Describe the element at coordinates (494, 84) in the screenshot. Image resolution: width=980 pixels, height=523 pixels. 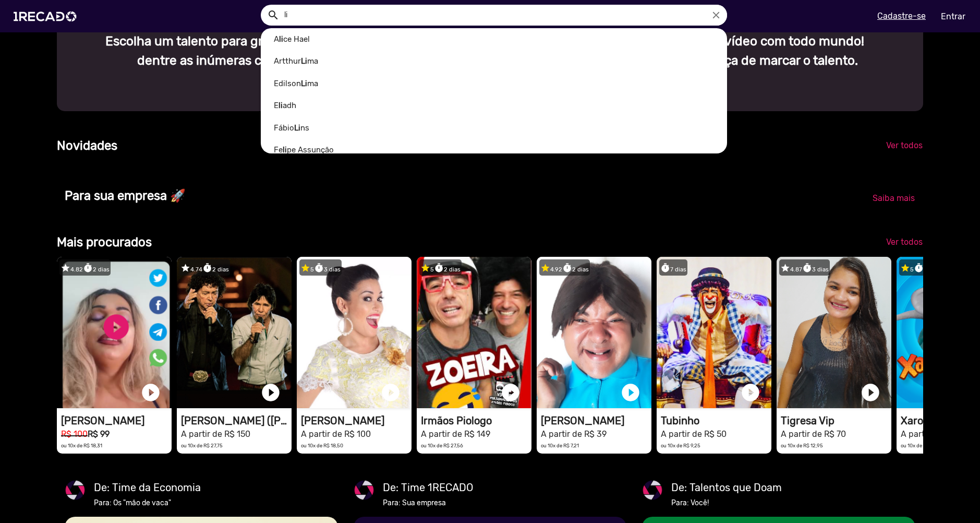
I see `a: Edilson ma` at that location.